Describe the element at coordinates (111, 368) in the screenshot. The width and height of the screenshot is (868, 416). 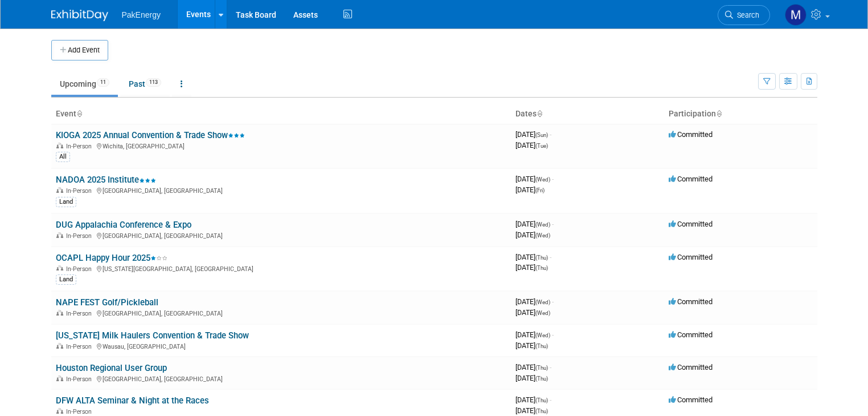
I see `a: Houston Regional User Group` at that location.